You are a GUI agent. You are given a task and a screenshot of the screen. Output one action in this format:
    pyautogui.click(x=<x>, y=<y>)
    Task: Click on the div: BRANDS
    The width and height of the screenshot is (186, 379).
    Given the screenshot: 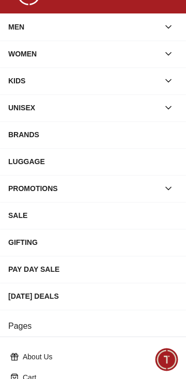 What is the action you would take?
    pyautogui.click(x=93, y=134)
    